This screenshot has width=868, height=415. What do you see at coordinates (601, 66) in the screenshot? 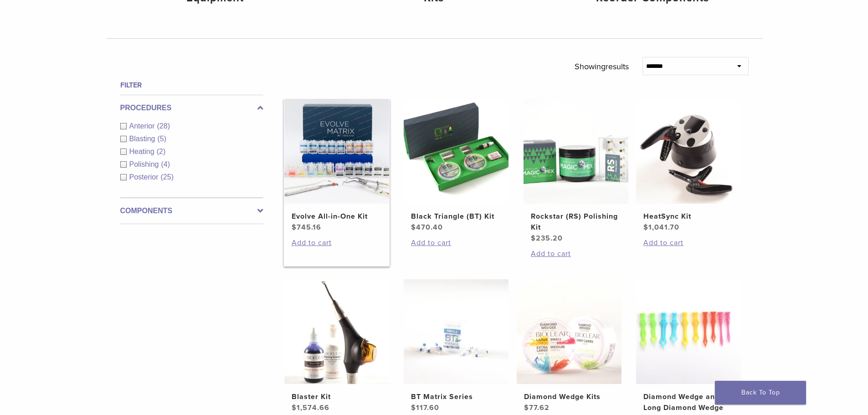
I see `p: Showing results` at bounding box center [601, 66].